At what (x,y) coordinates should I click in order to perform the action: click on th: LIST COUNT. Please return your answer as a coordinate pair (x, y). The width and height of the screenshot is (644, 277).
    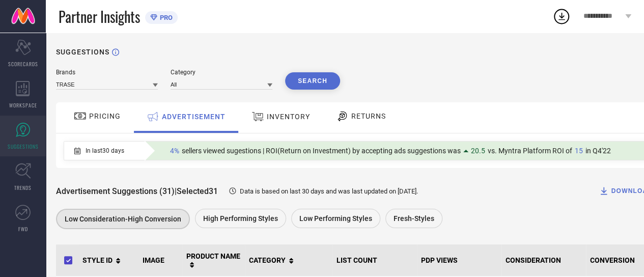
    Looking at the image, I should click on (375, 260).